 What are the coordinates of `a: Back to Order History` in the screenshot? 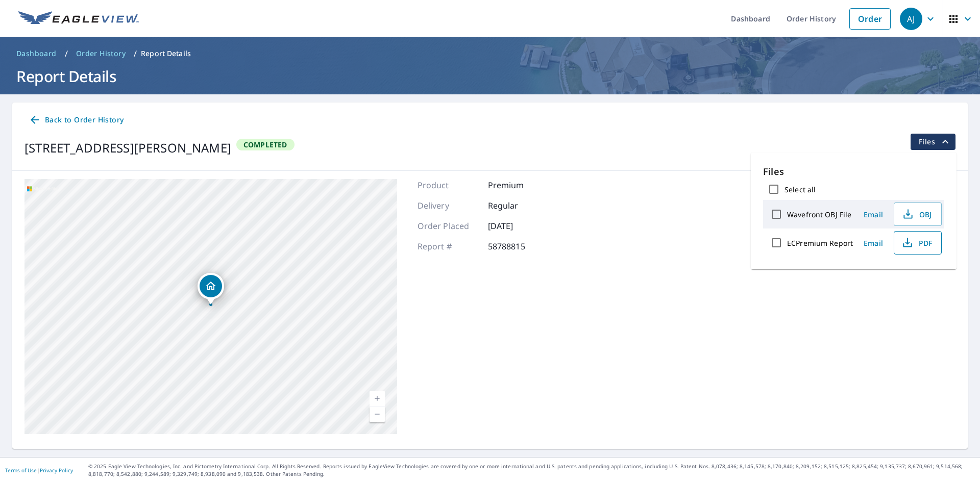 It's located at (76, 120).